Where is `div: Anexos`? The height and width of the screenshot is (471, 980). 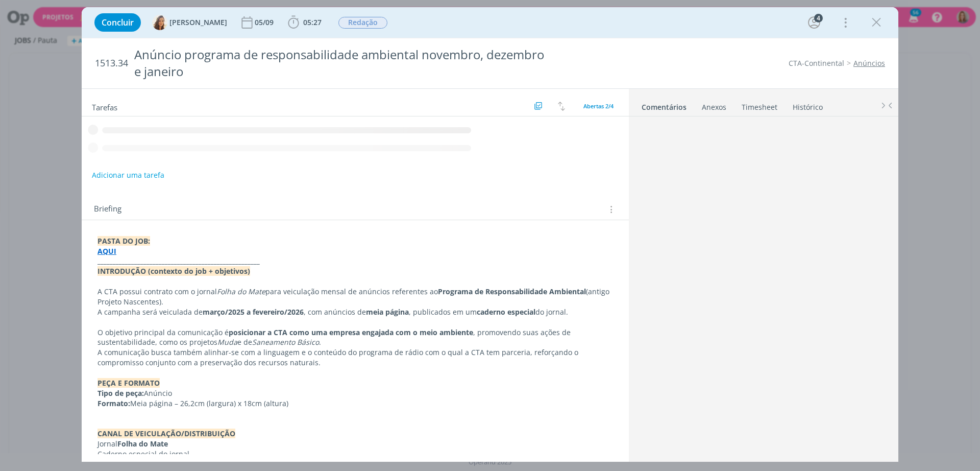
div: Anexos is located at coordinates (714, 107).